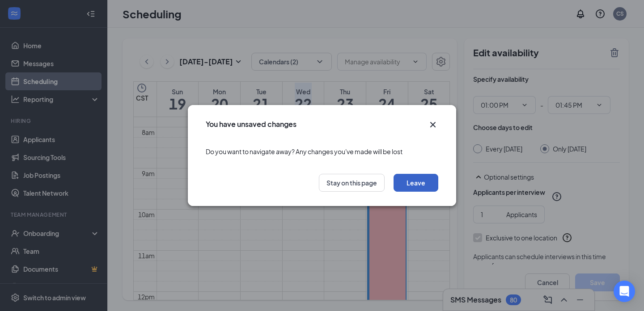  I want to click on svg: Cross, so click(433, 125).